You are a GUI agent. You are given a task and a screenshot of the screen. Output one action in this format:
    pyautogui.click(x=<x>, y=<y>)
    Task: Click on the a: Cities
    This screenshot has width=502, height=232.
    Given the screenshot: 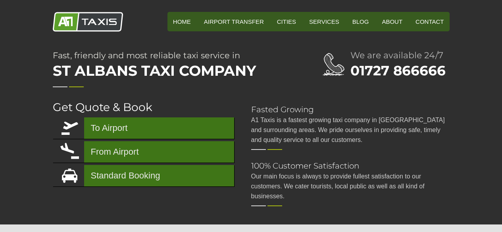 What is the action you would take?
    pyautogui.click(x=286, y=21)
    